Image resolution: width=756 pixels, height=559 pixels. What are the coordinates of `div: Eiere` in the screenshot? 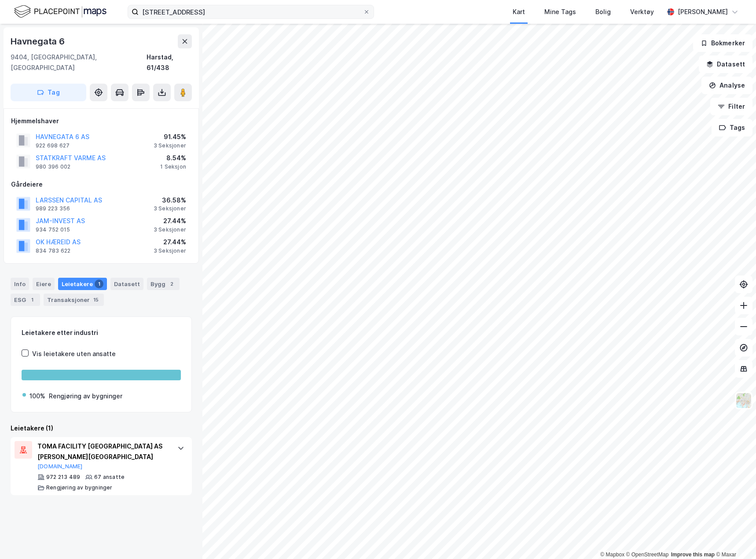 It's located at (43, 284).